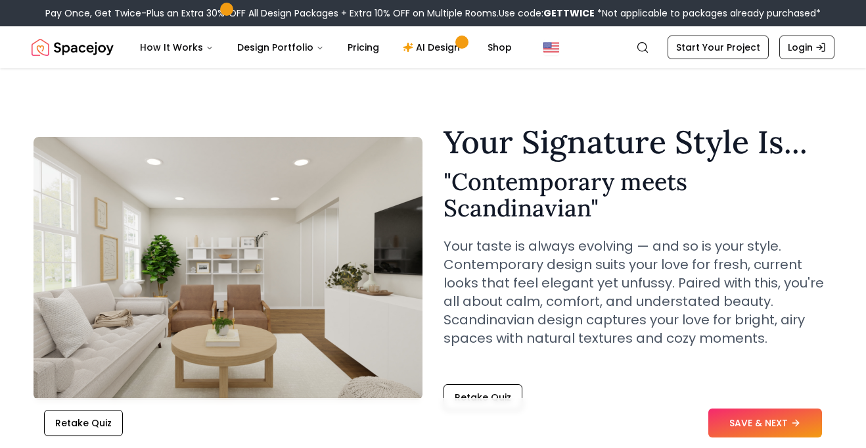  I want to click on b: GETTWICE, so click(569, 13).